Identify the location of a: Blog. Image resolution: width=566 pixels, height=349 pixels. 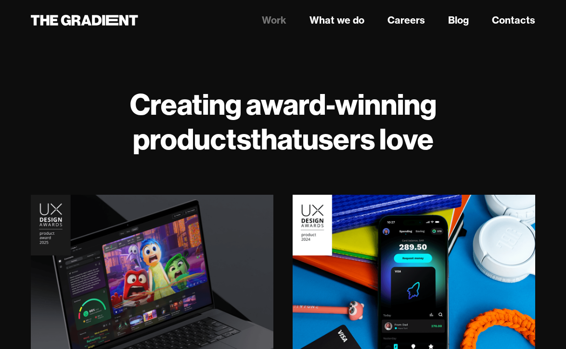
(458, 20).